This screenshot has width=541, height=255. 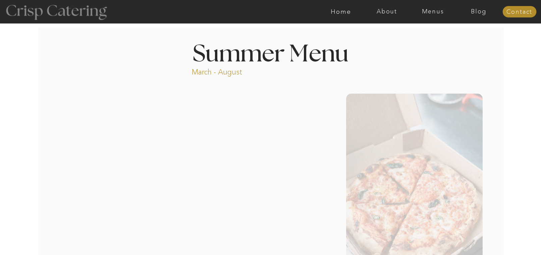 What do you see at coordinates (387, 12) in the screenshot?
I see `a: About` at bounding box center [387, 12].